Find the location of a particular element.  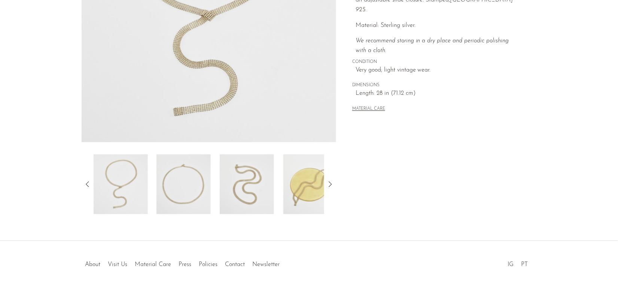

a: Material Care is located at coordinates (153, 265).